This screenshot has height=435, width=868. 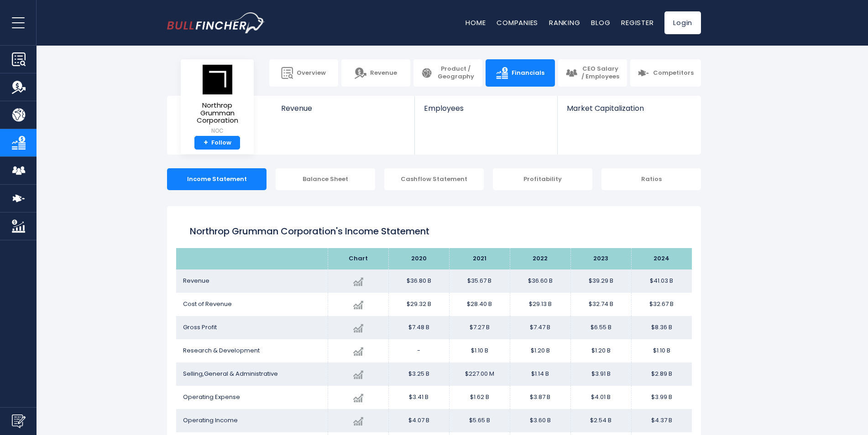 What do you see at coordinates (479, 374) in the screenshot?
I see `td: $227.00 M` at bounding box center [479, 374].